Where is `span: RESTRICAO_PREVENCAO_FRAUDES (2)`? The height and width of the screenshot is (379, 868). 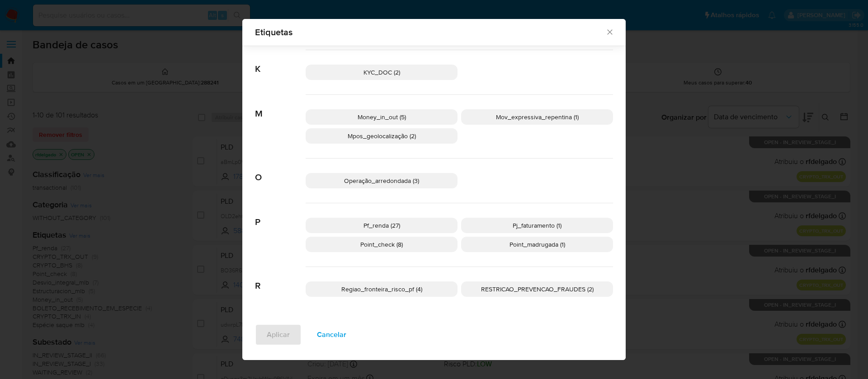
span: RESTRICAO_PREVENCAO_FRAUDES (2) is located at coordinates (537, 289).